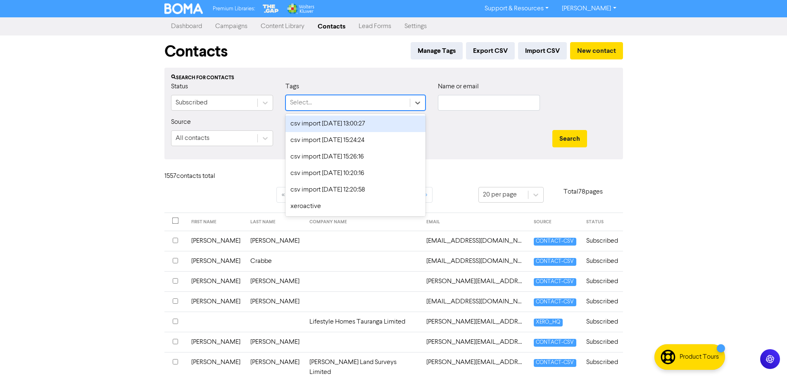  Describe the element at coordinates (300, 9) in the screenshot. I see `img: Wolters Kluwer` at that location.